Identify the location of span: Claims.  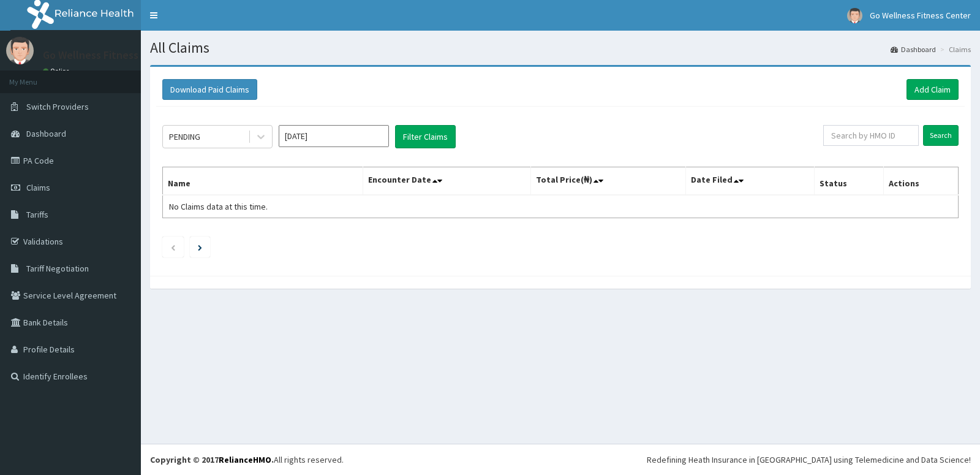
(38, 188).